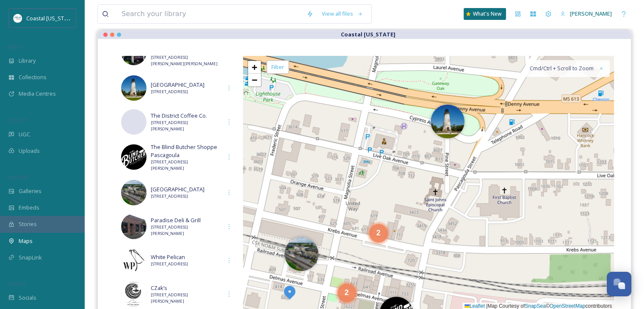 Image resolution: width=644 pixels, height=309 pixels. What do you see at coordinates (290, 292) in the screenshot?
I see `img: Marker` at bounding box center [290, 292].